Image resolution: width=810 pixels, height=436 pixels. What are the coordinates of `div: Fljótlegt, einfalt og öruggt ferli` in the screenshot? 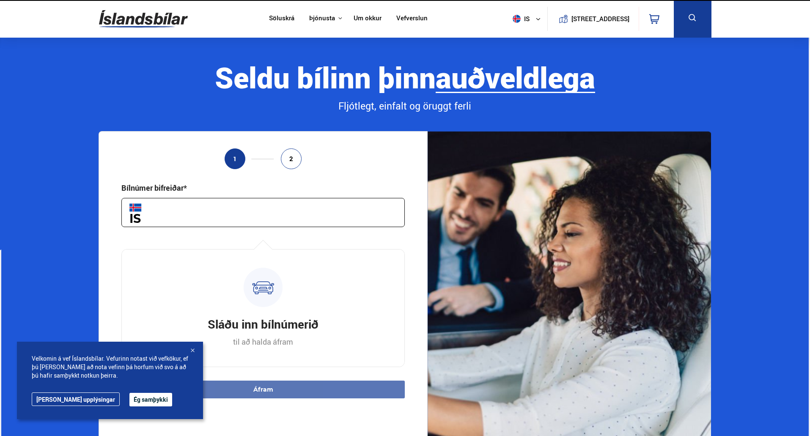 It's located at (405, 106).